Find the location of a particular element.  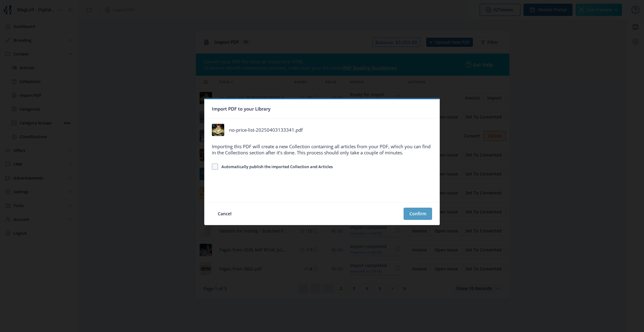

nb-card-header: Import PDF to your Library is located at coordinates (322, 109).